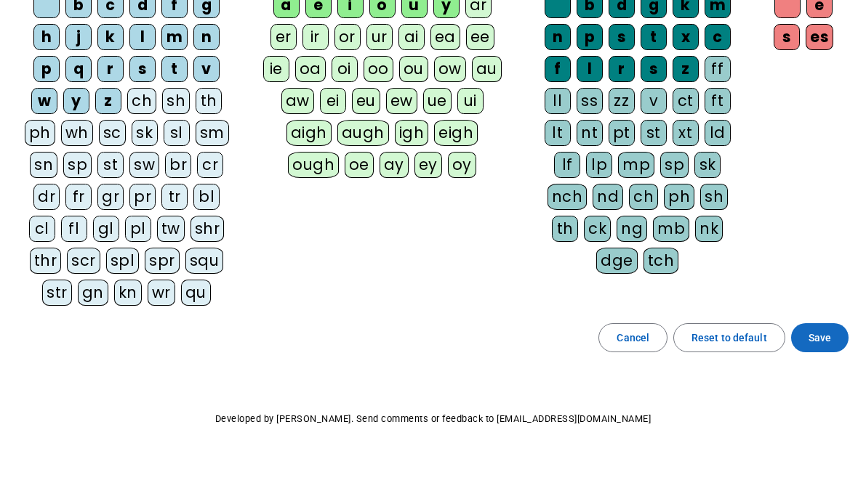 The height and width of the screenshot is (504, 866). I want to click on div: dr, so click(47, 197).